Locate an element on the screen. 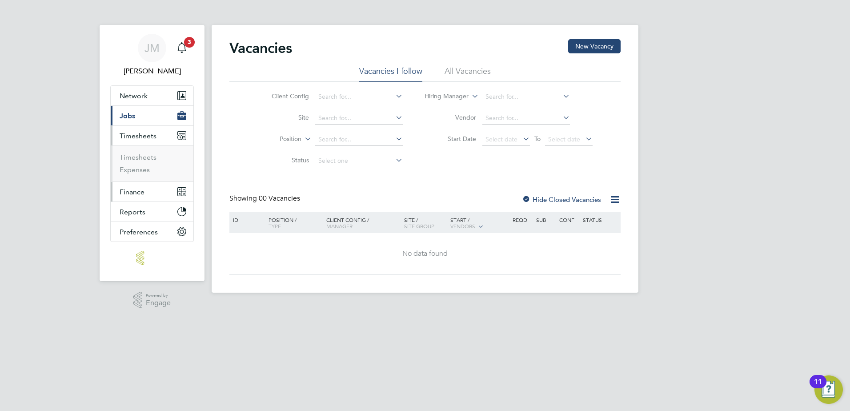  span: Powered by is located at coordinates (158, 295).